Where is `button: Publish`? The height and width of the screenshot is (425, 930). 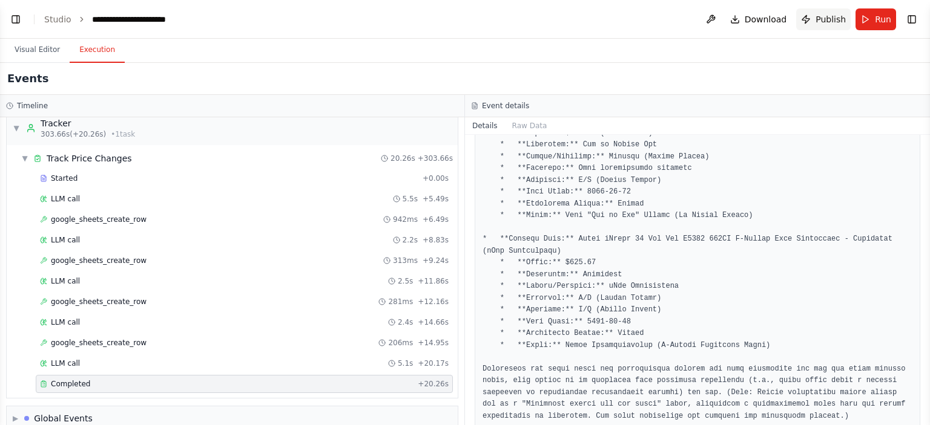 button: Publish is located at coordinates (823, 19).